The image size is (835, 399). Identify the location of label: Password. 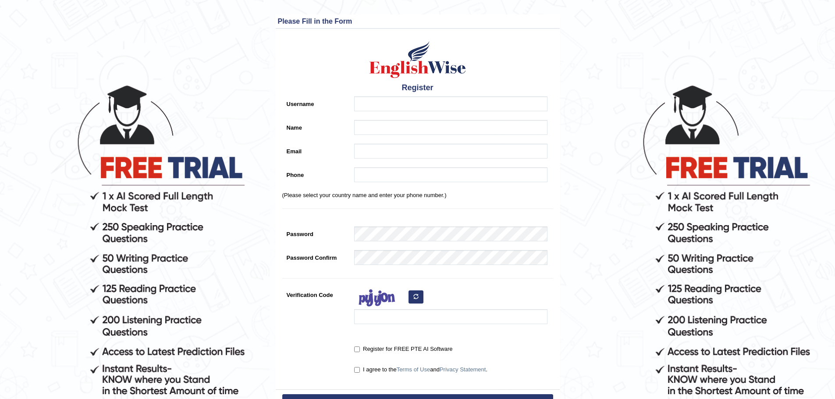
(316, 232).